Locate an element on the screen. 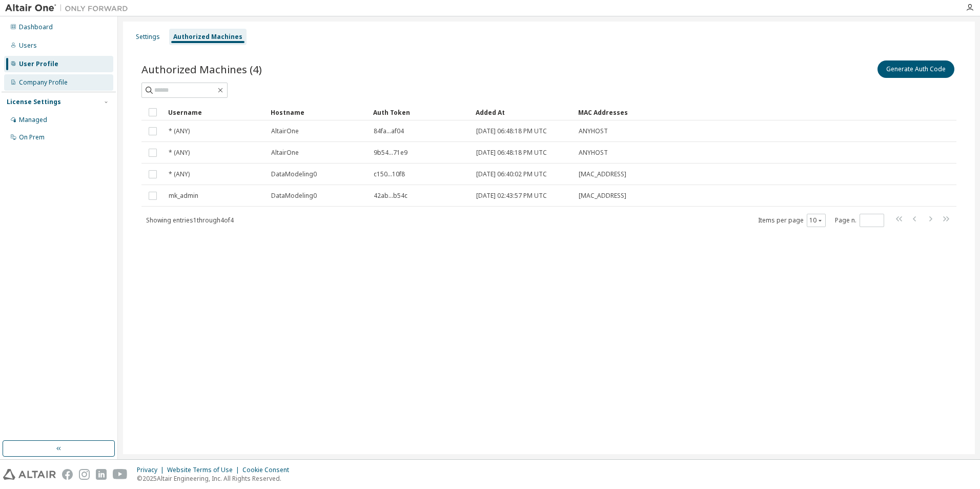  button: Generate Auth Code is located at coordinates (916, 69).